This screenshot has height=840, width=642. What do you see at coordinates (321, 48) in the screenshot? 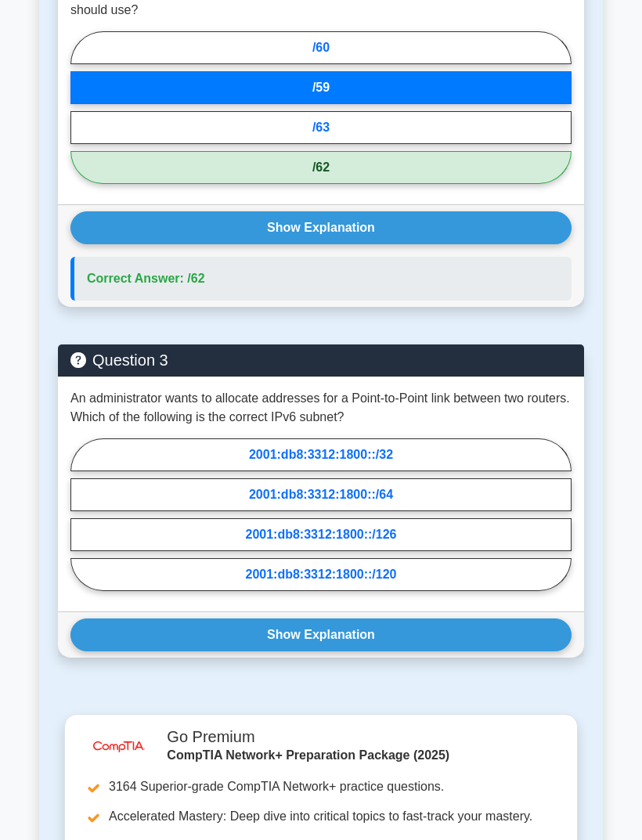
I see `label: /60` at bounding box center [321, 48].